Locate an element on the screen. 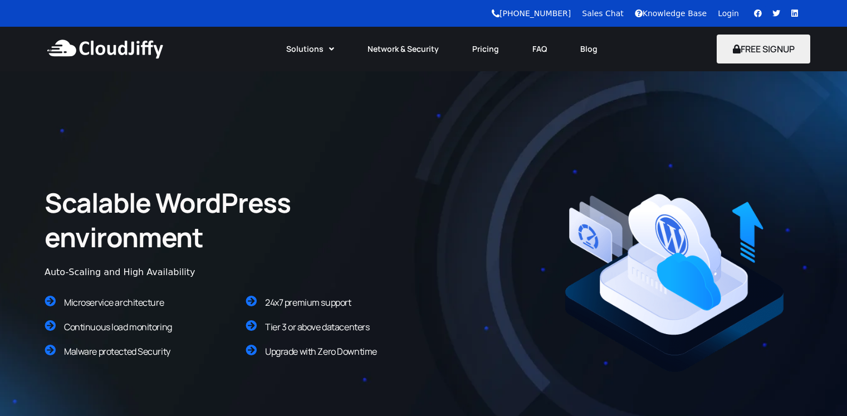 Image resolution: width=847 pixels, height=416 pixels. div: Auto-Scaling and High Availability is located at coordinates (239, 272).